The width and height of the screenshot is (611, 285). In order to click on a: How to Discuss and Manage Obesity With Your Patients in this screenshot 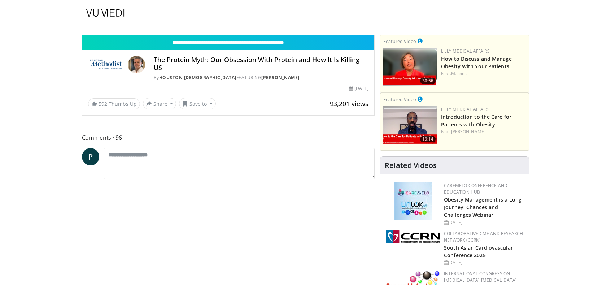, I will do `click(477, 62)`.